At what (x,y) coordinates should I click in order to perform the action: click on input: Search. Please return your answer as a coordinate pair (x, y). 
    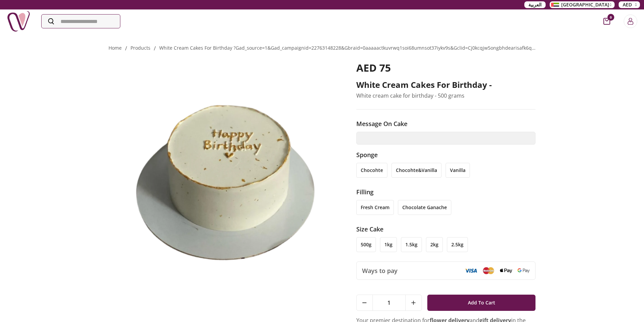
    Looking at the image, I should click on (81, 21).